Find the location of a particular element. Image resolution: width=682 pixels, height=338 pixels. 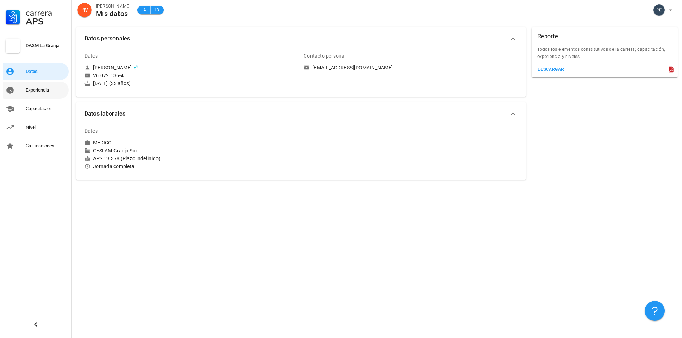

div: Calificaciones is located at coordinates (46, 146).